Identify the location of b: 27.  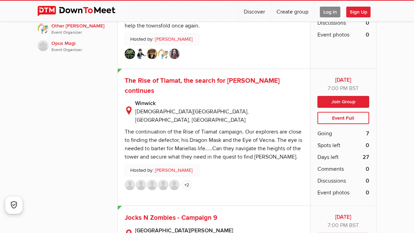
(365, 157).